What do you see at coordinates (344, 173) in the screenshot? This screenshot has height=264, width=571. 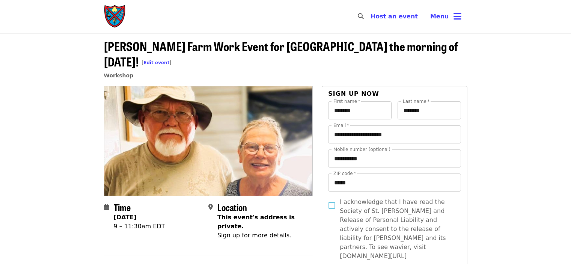 I see `label: ZIP code` at bounding box center [344, 173].